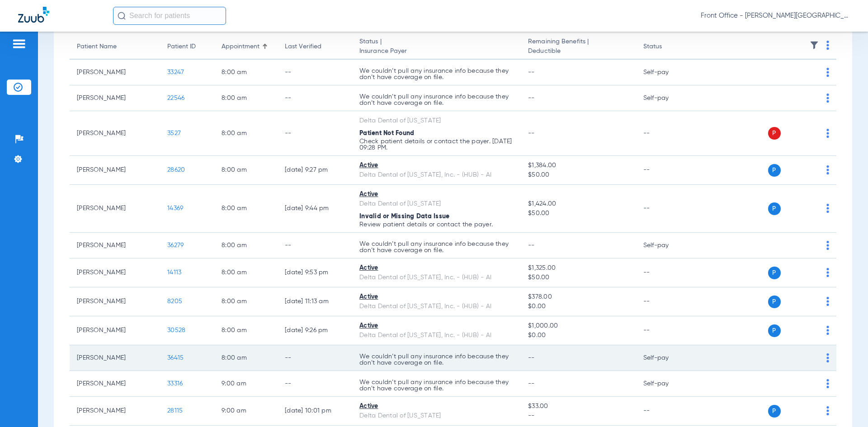 This screenshot has width=868, height=427. Describe the element at coordinates (578, 326) in the screenshot. I see `span: $1,000.00` at that location.